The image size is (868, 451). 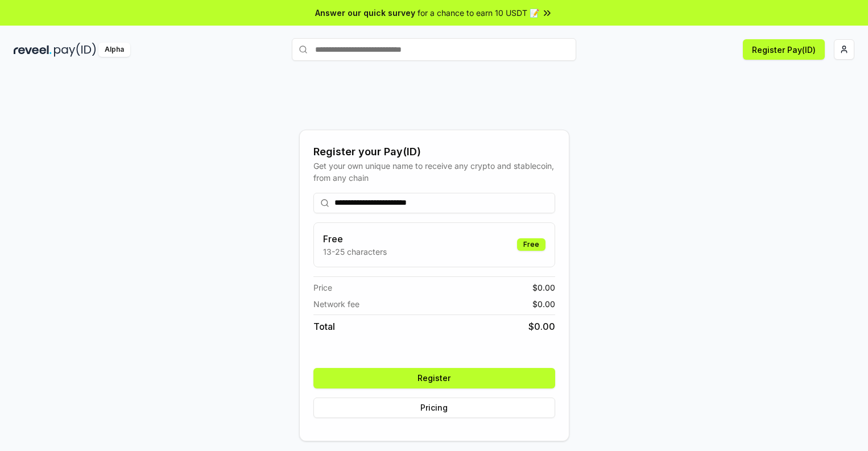 I want to click on button: Pricing, so click(x=434, y=408).